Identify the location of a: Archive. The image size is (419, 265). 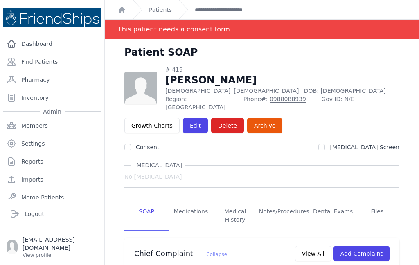
(265, 126).